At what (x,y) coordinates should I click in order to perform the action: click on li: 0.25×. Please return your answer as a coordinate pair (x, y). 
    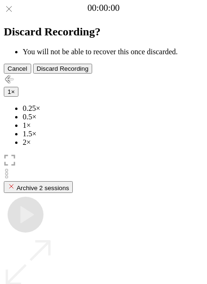
    Looking at the image, I should click on (113, 109).